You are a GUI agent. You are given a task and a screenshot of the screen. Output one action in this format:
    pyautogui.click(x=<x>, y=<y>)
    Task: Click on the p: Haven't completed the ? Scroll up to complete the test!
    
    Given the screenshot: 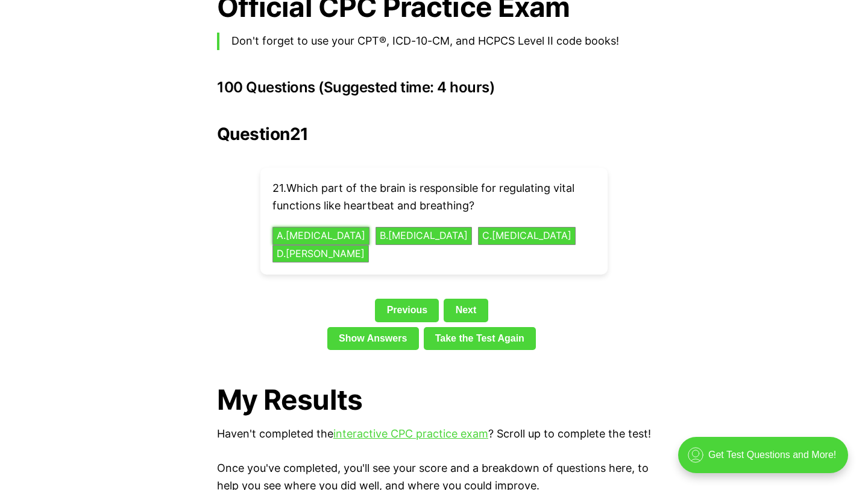 What is the action you would take?
    pyautogui.click(x=434, y=434)
    